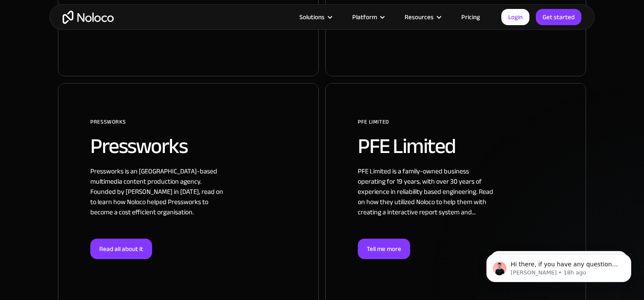 This screenshot has width=644, height=300. I want to click on img: Profile image for Darragh, so click(26, 32).